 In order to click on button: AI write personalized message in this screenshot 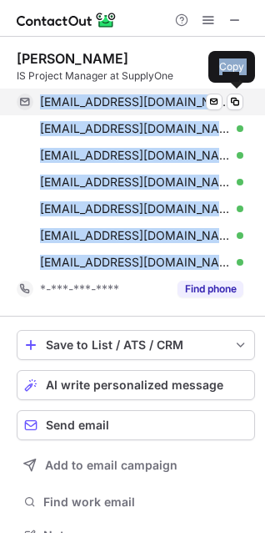, I will do `click(136, 385)`.